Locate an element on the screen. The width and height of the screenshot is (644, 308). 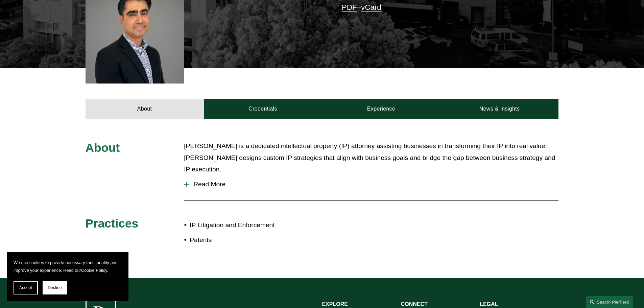
a: Cookie Policy is located at coordinates (94, 270).